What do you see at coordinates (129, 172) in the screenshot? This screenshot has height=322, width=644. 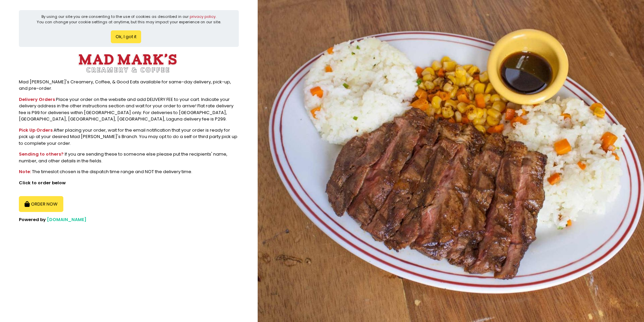 I see `div: The timeslot chosen is the dispatch time range and NOT the delivery time.` at bounding box center [129, 172].